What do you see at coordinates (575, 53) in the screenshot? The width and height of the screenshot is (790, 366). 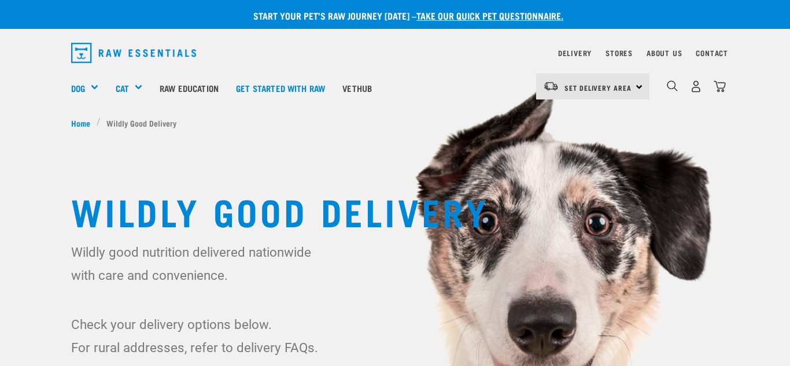 I see `a: Delivery` at bounding box center [575, 53].